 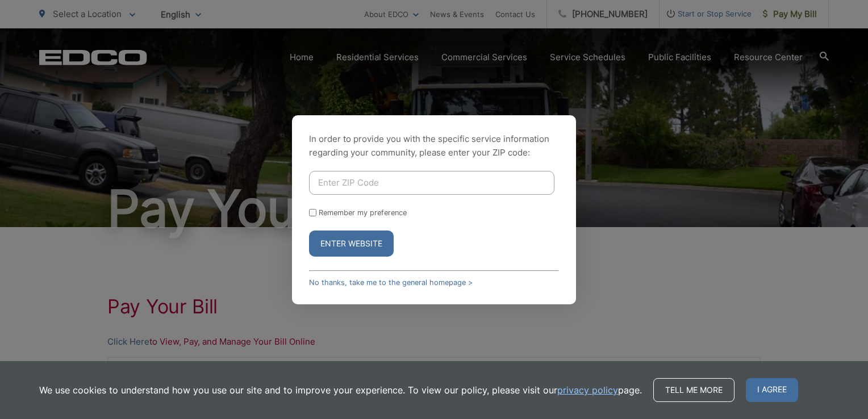 What do you see at coordinates (351, 244) in the screenshot?
I see `button: Enter Website` at bounding box center [351, 244].